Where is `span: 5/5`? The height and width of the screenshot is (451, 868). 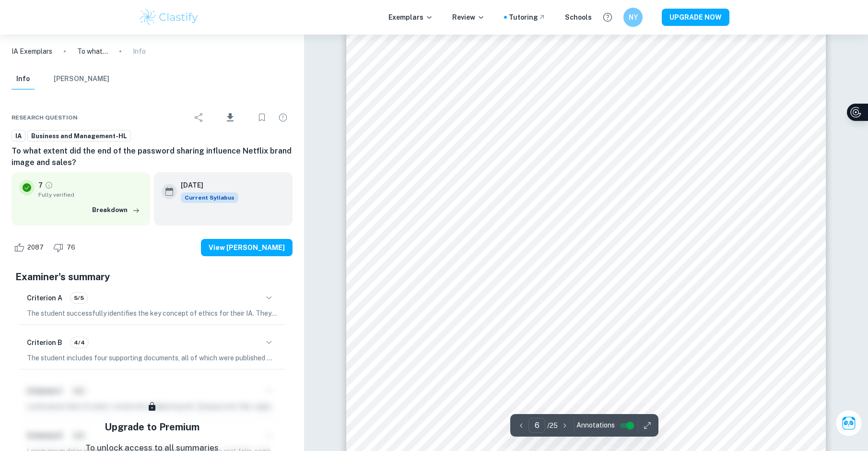 span: 5/5 is located at coordinates (79, 298).